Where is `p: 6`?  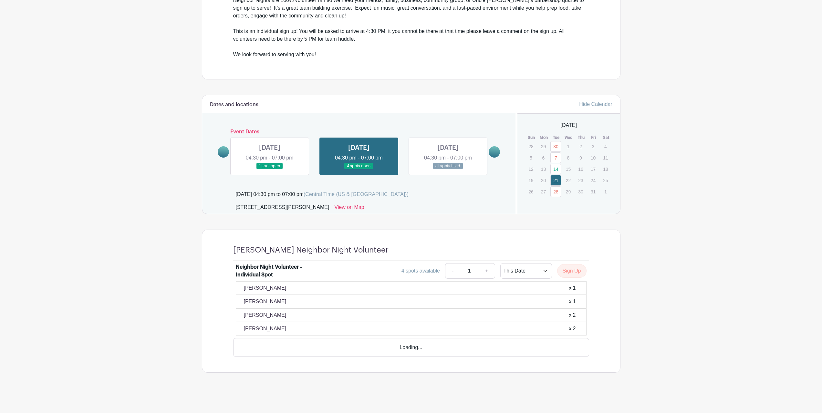
p: 6 is located at coordinates (543, 158).